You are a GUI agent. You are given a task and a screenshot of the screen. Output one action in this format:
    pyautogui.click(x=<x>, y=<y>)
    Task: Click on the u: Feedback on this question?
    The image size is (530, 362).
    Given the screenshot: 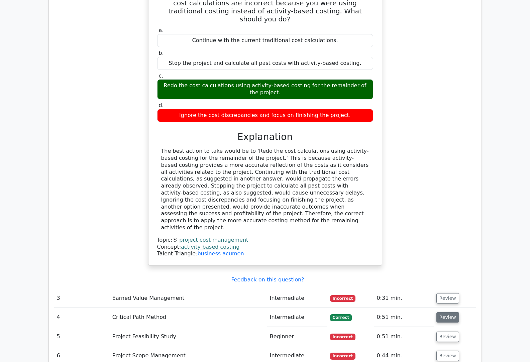 What is the action you would take?
    pyautogui.click(x=268, y=280)
    